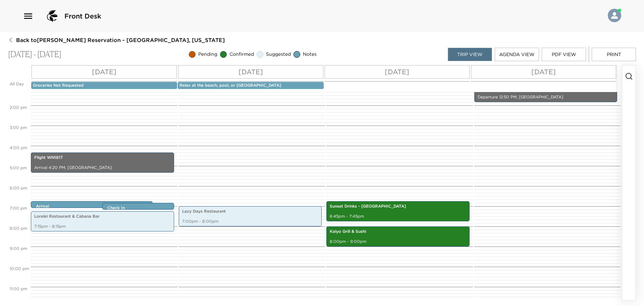 Image resolution: width=644 pixels, height=306 pixels. Describe the element at coordinates (18, 187) in the screenshot. I see `span: 6:00 PM` at that location.